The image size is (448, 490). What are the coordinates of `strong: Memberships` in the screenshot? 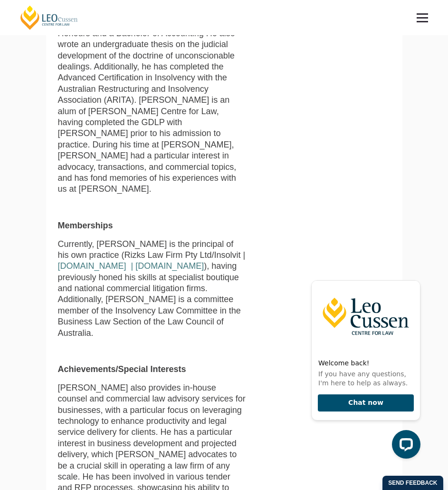 It's located at (86, 225).